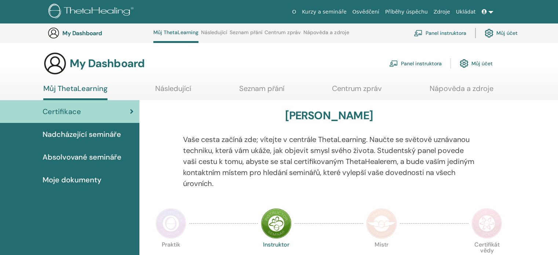  I want to click on img: Instructor, so click(276, 223).